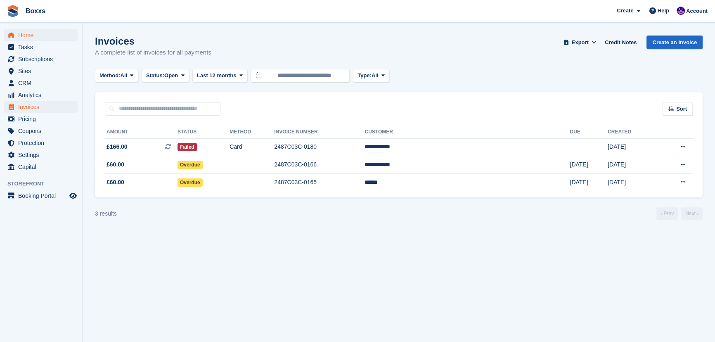 This screenshot has width=715, height=342. Describe the element at coordinates (203, 132) in the screenshot. I see `th: Status` at that location.